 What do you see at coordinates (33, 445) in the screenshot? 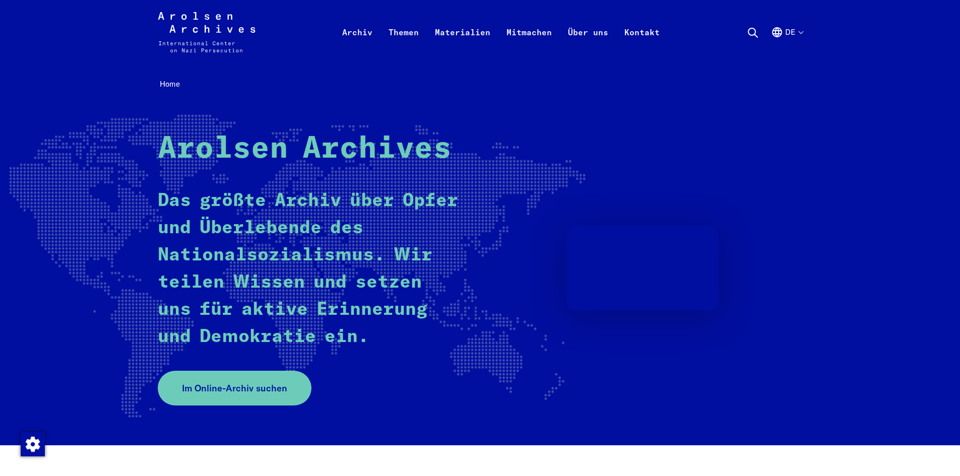
I see `img: Zustimmung ändern` at bounding box center [33, 445].